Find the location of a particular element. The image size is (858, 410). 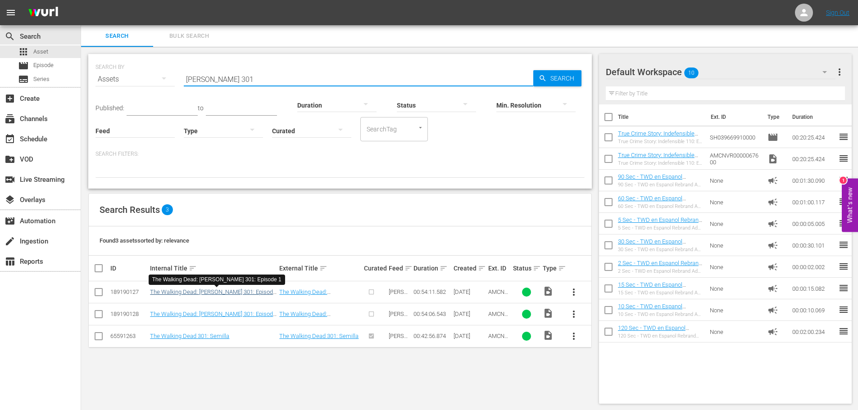

th: Type is located at coordinates (775, 117).